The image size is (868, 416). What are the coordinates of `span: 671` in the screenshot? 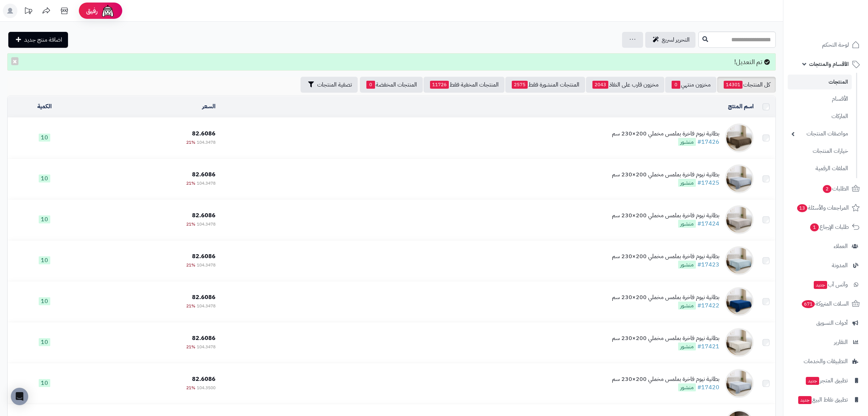 It's located at (808, 304).